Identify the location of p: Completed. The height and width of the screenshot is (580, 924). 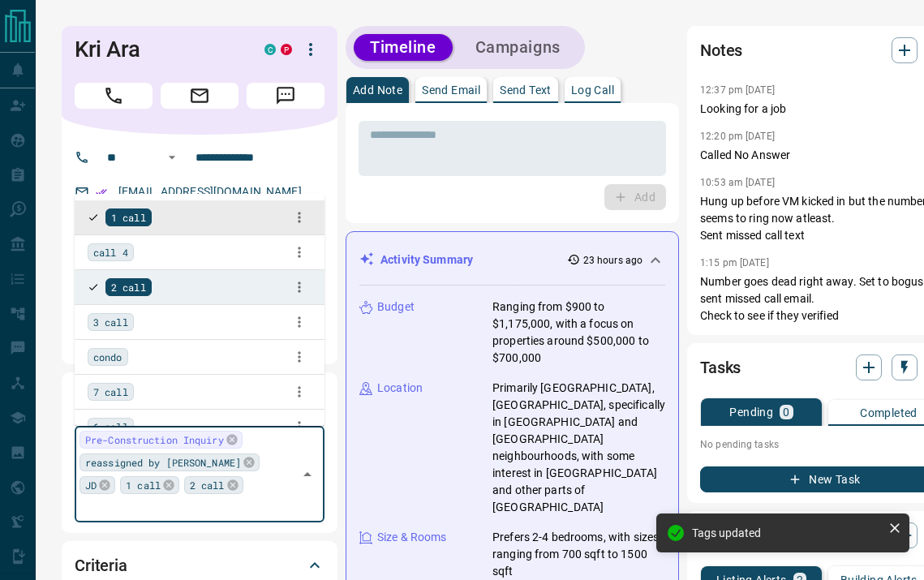
(888, 413).